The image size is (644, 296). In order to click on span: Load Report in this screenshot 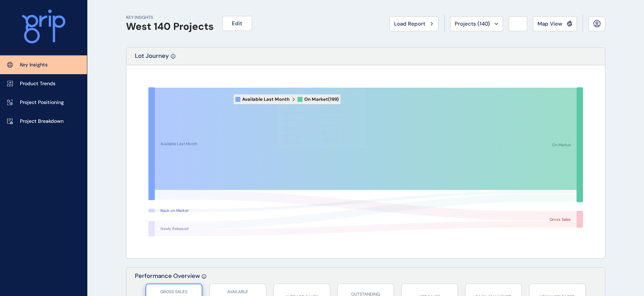, I will do `click(410, 24)`.